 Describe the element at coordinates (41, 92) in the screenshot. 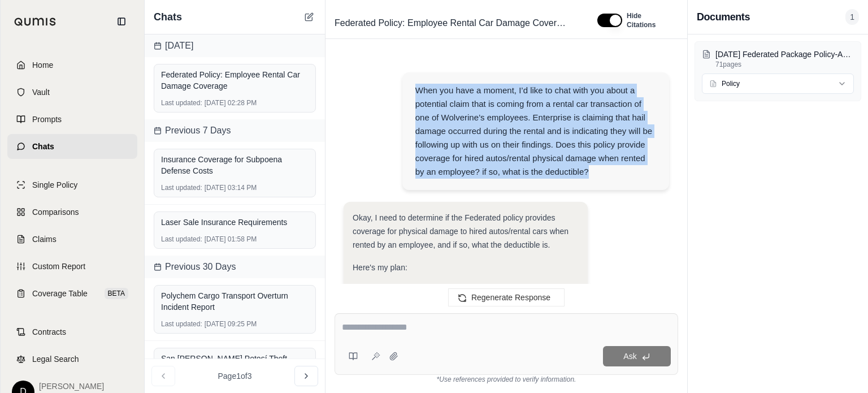

I see `span: Vault` at that location.